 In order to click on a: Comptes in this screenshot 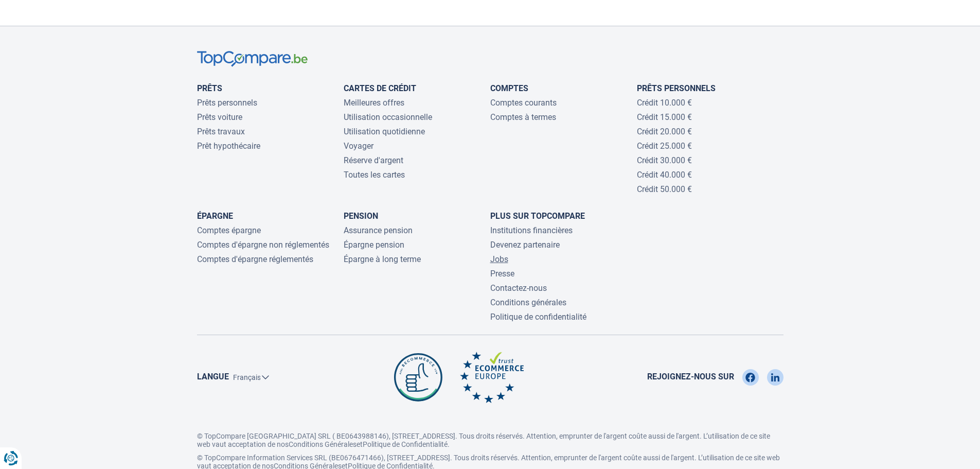, I will do `click(509, 88)`.